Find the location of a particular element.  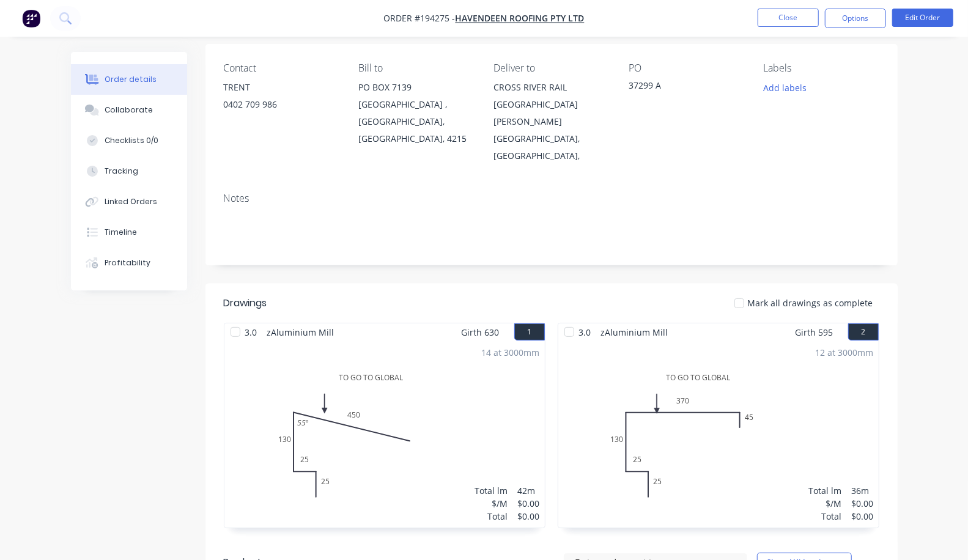

button: 2 is located at coordinates (864, 332).